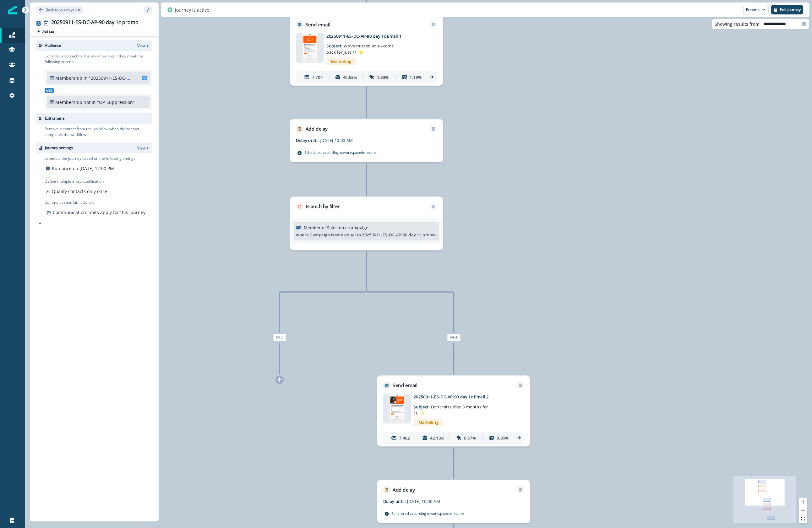 The image size is (812, 528). What do you see at coordinates (55, 118) in the screenshot?
I see `p: Exit criteria` at bounding box center [55, 118].